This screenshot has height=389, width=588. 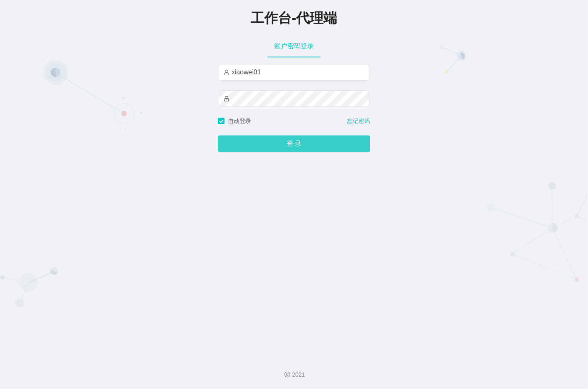 What do you see at coordinates (227, 72) in the screenshot?
I see `i: 图标： 用户` at bounding box center [227, 72].